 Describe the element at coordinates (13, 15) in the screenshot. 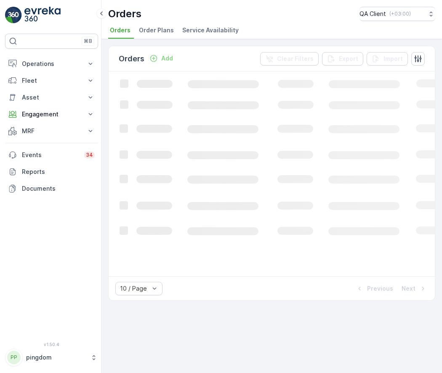

I see `img: logo` at that location.